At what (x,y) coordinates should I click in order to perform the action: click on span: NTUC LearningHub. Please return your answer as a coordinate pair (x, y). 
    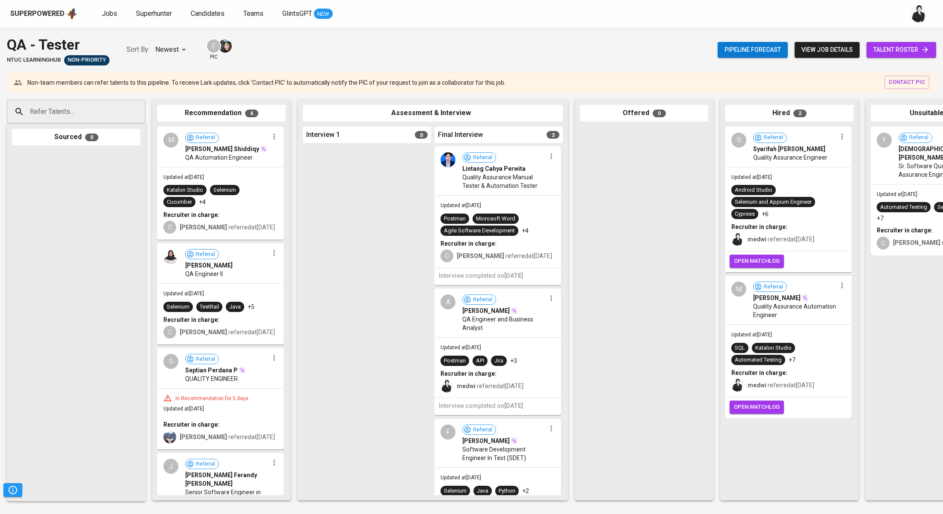
    Looking at the image, I should click on (34, 60).